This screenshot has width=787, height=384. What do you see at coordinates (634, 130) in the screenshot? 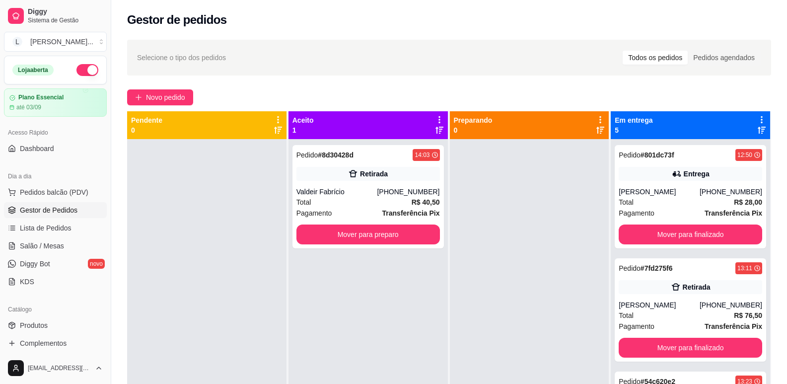
I see `p: 5` at bounding box center [634, 130].